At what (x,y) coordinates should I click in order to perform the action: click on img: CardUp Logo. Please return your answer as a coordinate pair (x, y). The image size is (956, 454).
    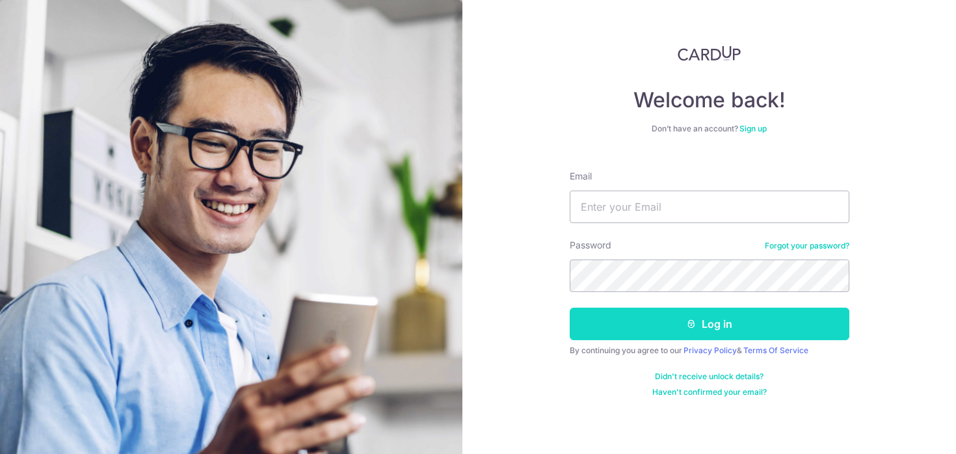
    Looking at the image, I should click on (710, 53).